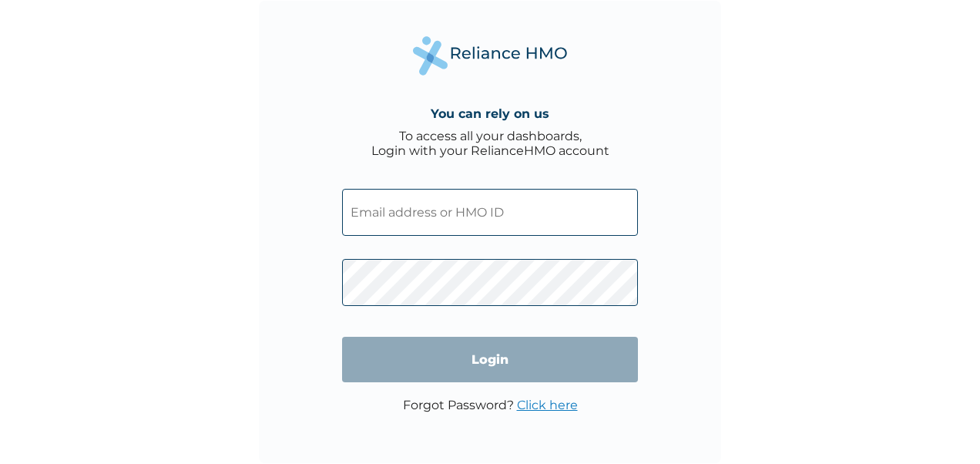  Describe the element at coordinates (490, 114) in the screenshot. I see `h4: You can rely on us` at that location.